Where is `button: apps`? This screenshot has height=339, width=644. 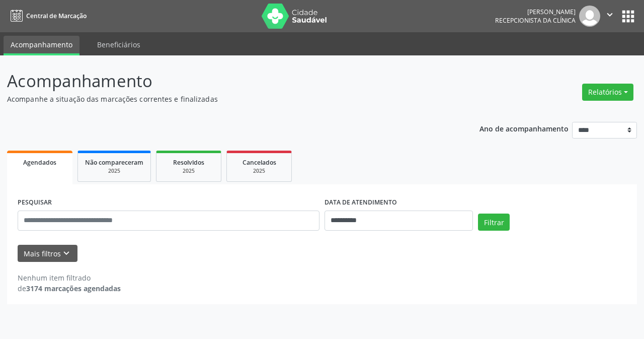
button: apps is located at coordinates (628, 16).